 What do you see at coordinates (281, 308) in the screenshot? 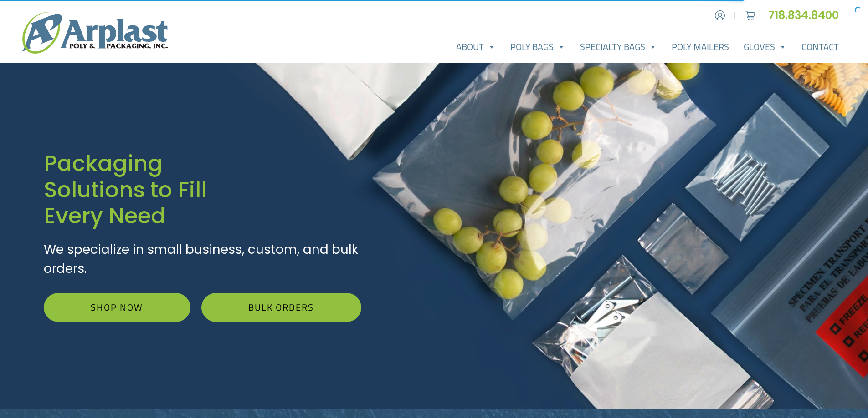
I see `a: Bulk Orders` at bounding box center [281, 308].